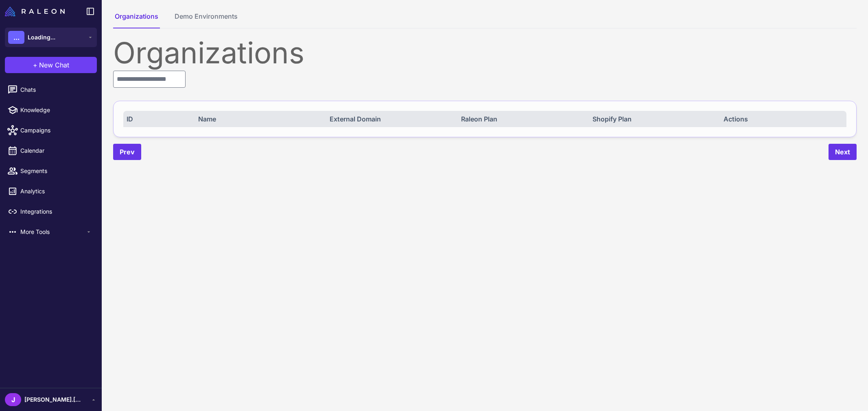 The height and width of the screenshot is (411, 868). I want to click on a: Campaigns, so click(51, 130).